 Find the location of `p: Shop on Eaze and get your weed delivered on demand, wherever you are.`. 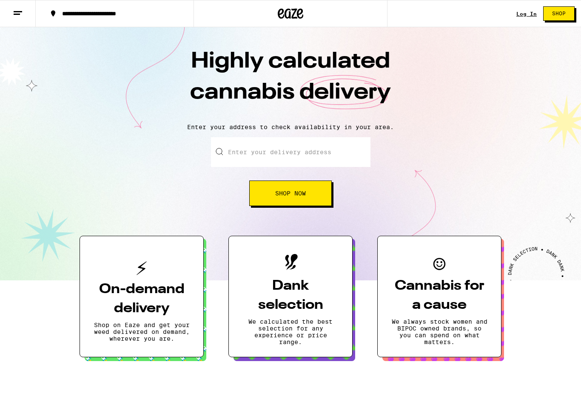

p: Shop on Eaze and get your weed delivered on demand, wherever you are. is located at coordinates (142, 332).